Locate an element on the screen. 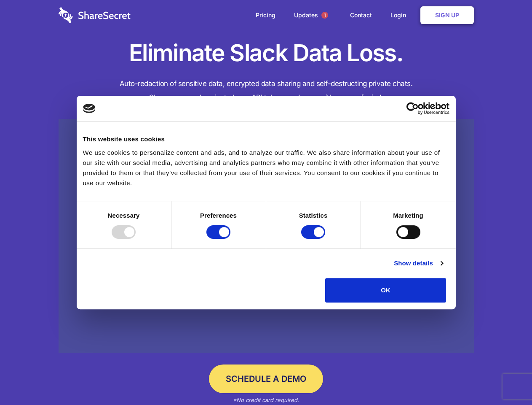 This screenshot has width=532, height=405. strong: Marketing is located at coordinates (408, 215).